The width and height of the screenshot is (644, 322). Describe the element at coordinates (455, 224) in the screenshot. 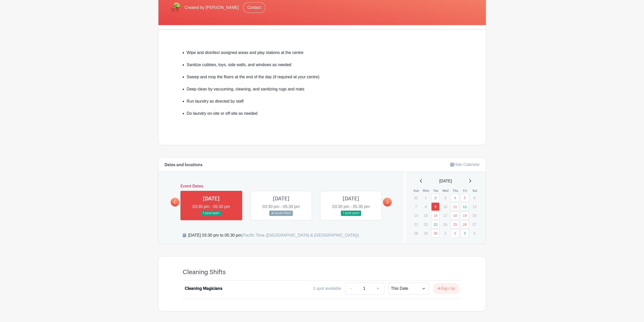

I see `a: 25` at that location.